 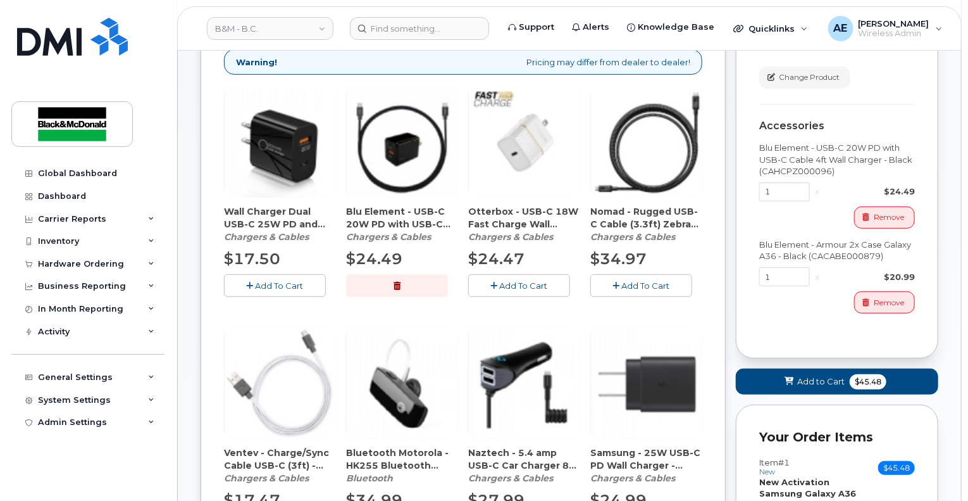 What do you see at coordinates (775, 466) in the screenshot?
I see `h3: Item` at bounding box center [775, 466].